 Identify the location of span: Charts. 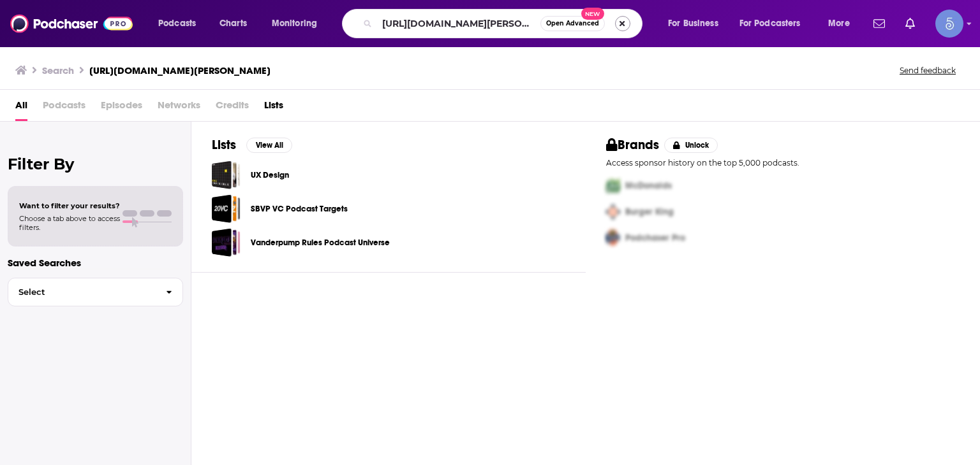
(233, 24).